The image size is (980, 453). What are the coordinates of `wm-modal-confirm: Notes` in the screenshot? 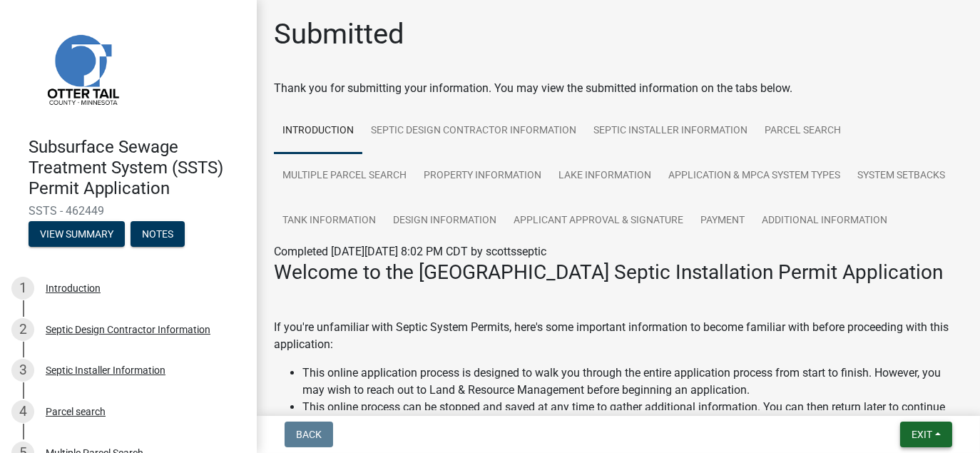 It's located at (157, 235).